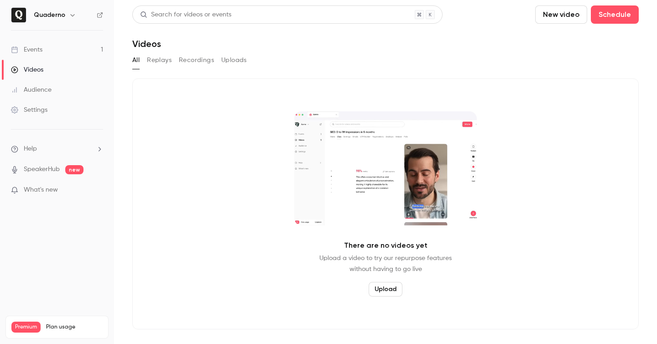 The width and height of the screenshot is (657, 344). What do you see at coordinates (615, 15) in the screenshot?
I see `button: Schedule` at bounding box center [615, 15].